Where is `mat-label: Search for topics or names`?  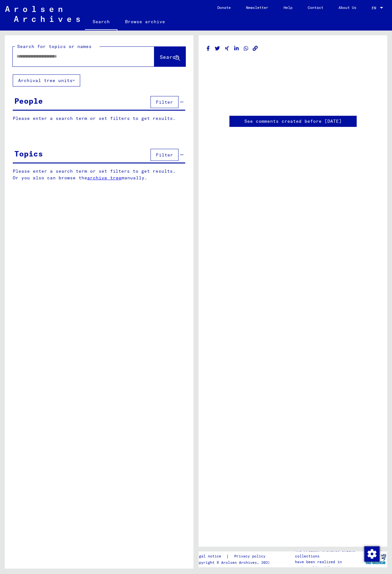 mat-label: Search for topics or names is located at coordinates (54, 47).